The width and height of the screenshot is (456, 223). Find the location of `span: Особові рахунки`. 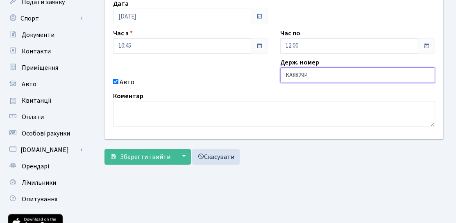

span: Особові рахунки is located at coordinates (46, 133).